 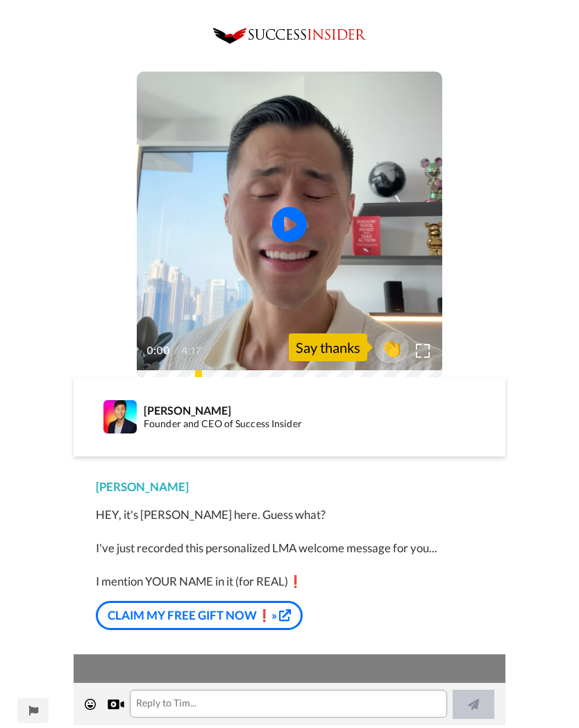 I want to click on img: 0c8b3de2-5a68-4eb7-92e8-72f868773395, so click(x=290, y=36).